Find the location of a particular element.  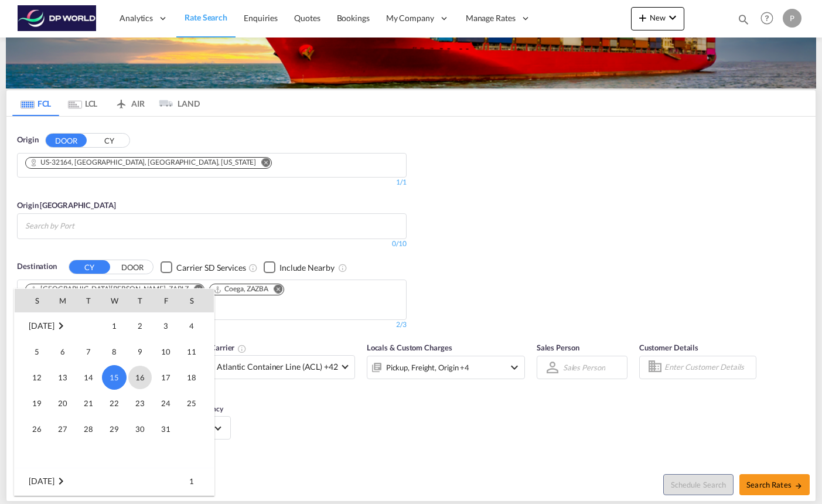

td: October 2025 is located at coordinates (58, 326).